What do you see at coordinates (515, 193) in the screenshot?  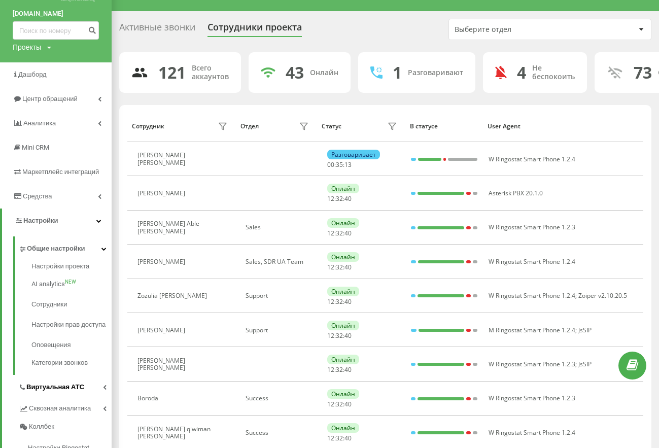 I see `span: Asterisk PBX 20.1.0` at bounding box center [515, 193].